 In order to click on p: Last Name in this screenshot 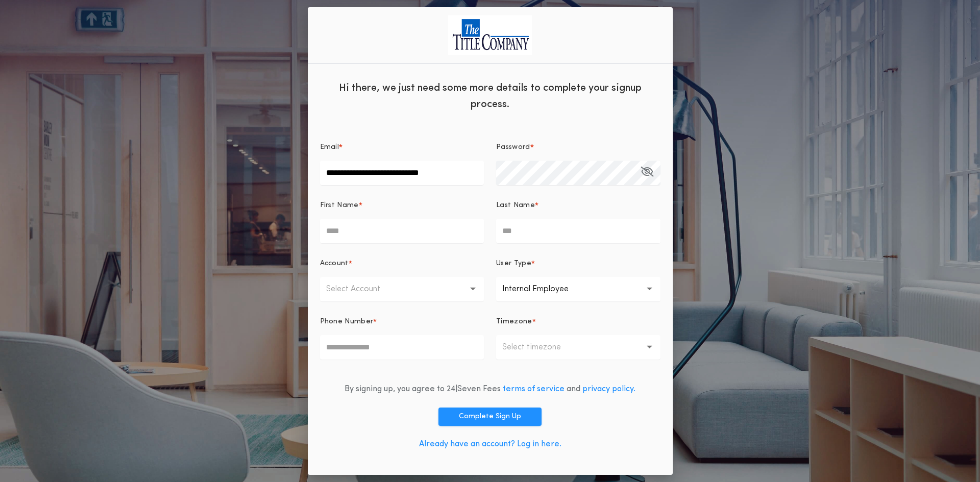, I will do `click(515, 206)`.